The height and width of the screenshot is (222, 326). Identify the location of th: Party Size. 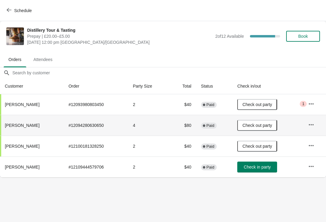
(148, 86).